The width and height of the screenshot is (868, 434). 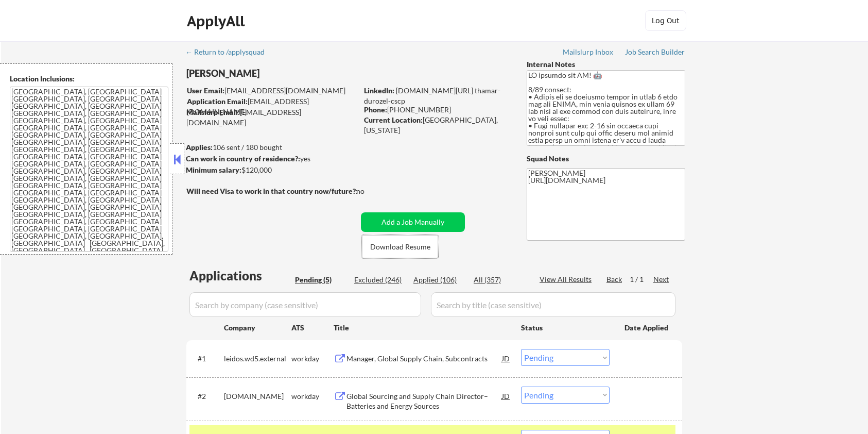 What do you see at coordinates (375, 109) in the screenshot?
I see `strong: Phone:` at bounding box center [375, 109].